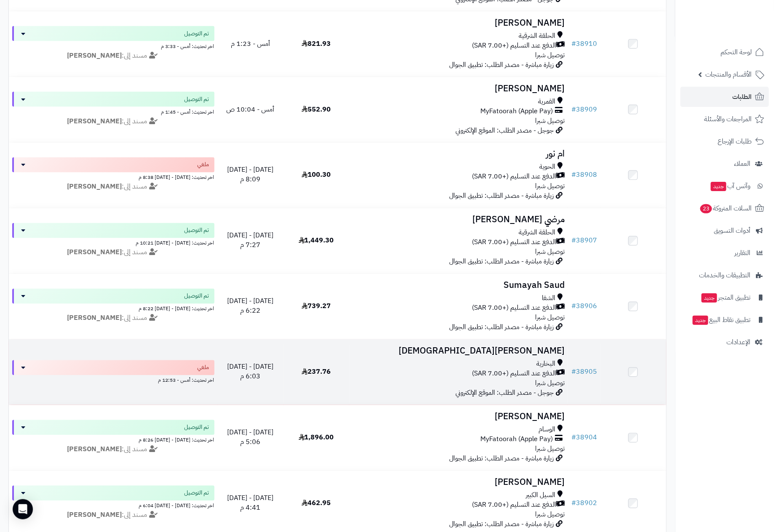  Describe the element at coordinates (316, 307) in the screenshot. I see `span: 739.27` at that location.